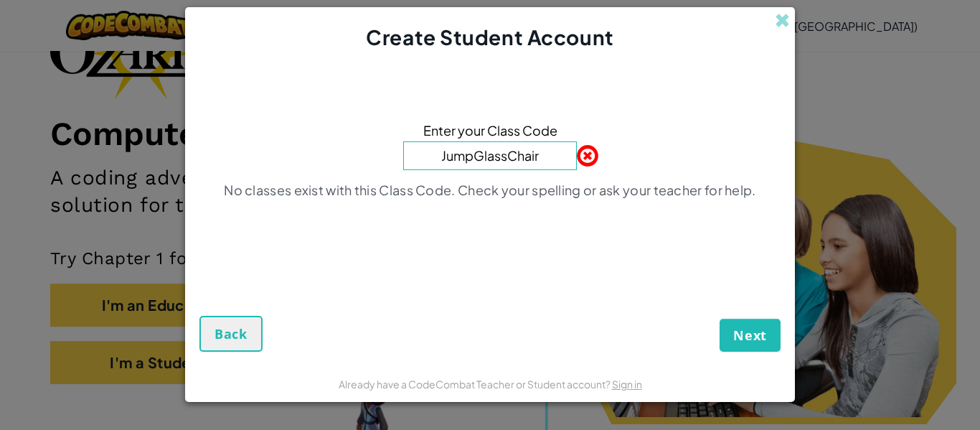  What do you see at coordinates (231, 333) in the screenshot?
I see `button: Back` at bounding box center [231, 333].